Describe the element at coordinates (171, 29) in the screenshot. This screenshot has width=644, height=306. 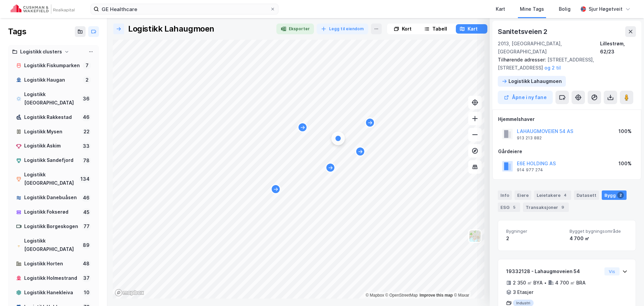
I see `div: Logistikk Lahaugmoen` at that location.